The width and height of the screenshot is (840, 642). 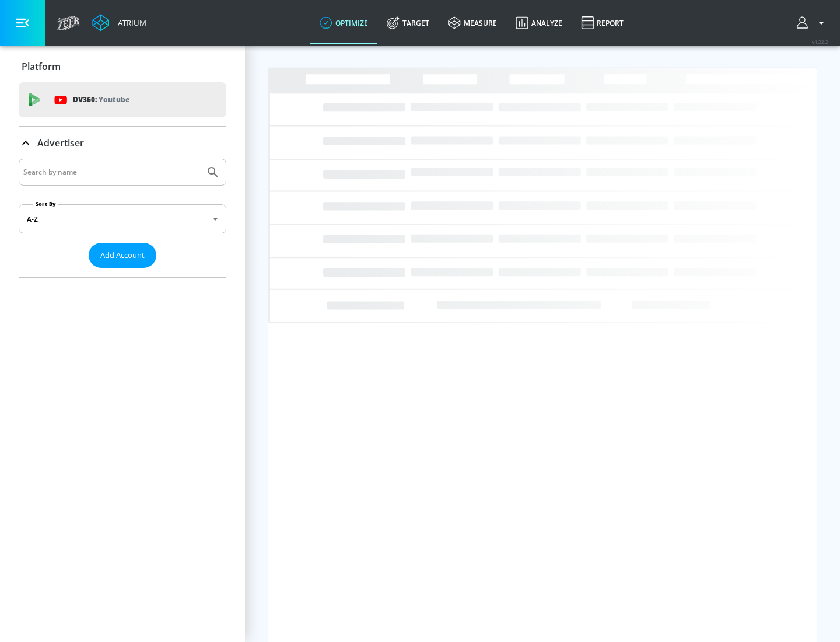 I want to click on p: Platform, so click(x=41, y=66).